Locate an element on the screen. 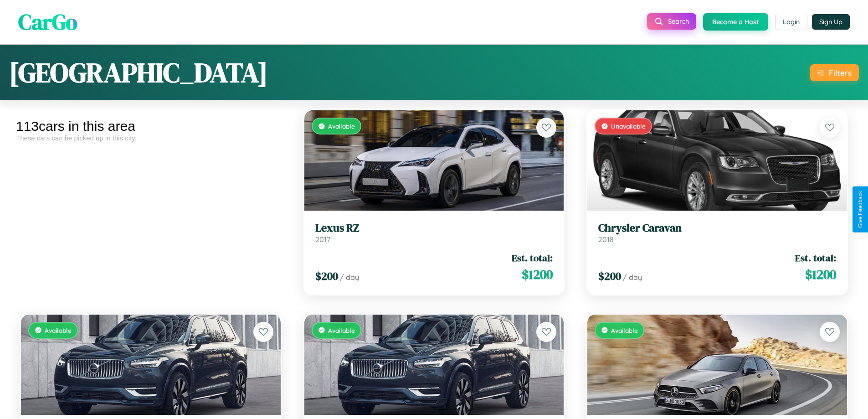 This screenshot has height=419, width=868. button: Search is located at coordinates (671, 21).